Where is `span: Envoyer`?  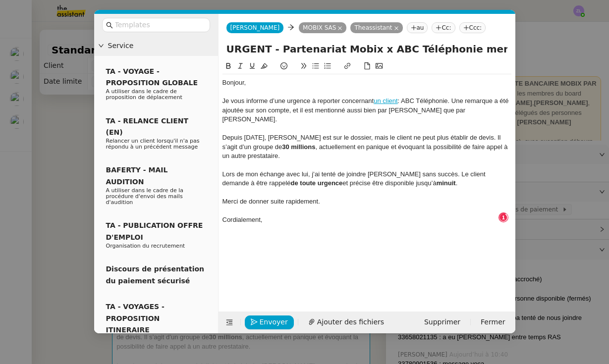 span: Envoyer is located at coordinates (274, 321).